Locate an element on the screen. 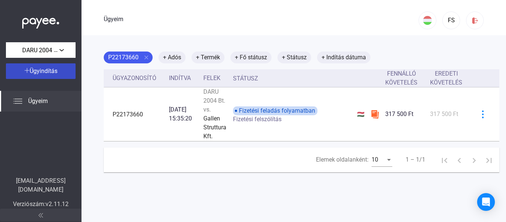 This screenshot has height=222, width=506. img: list.svg is located at coordinates (18, 101).